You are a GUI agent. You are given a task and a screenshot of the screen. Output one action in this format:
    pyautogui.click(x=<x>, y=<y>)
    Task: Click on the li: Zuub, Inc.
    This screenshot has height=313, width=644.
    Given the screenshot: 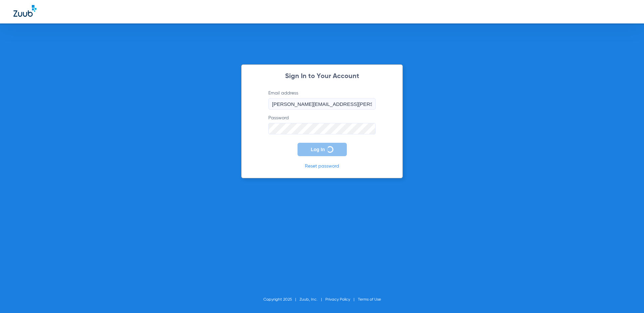 What is the action you would take?
    pyautogui.click(x=313, y=299)
    